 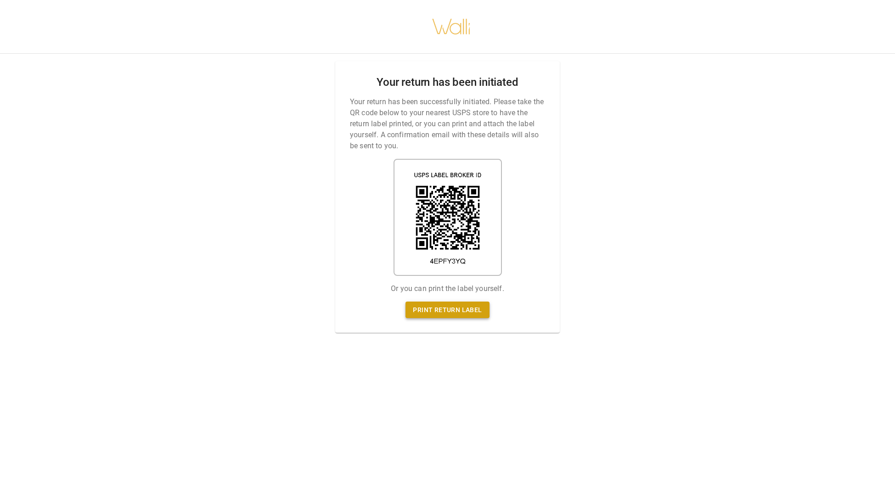 I want to click on a: Print return label, so click(x=447, y=310).